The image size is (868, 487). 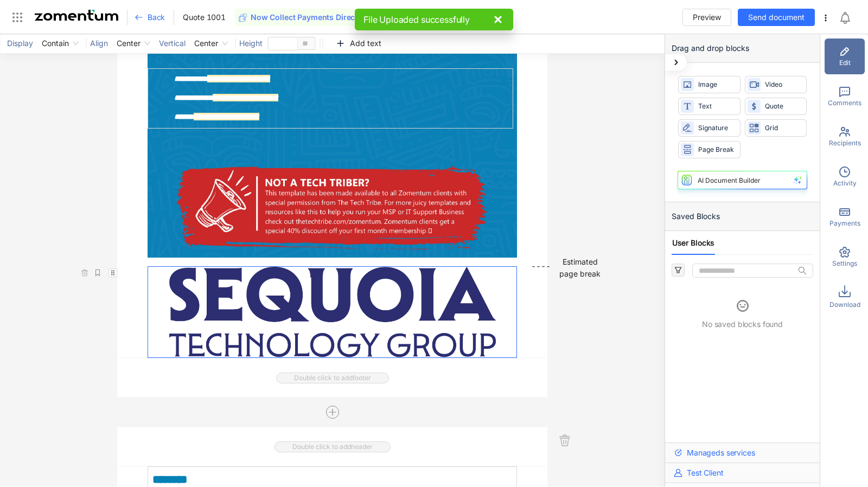 I want to click on span: Test Client, so click(x=704, y=473).